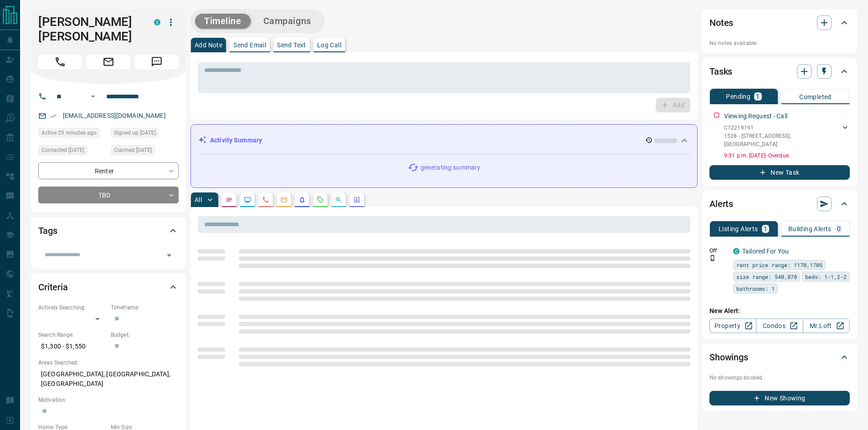 The height and width of the screenshot is (430, 868). Describe the element at coordinates (157, 62) in the screenshot. I see `span: Message` at that location.